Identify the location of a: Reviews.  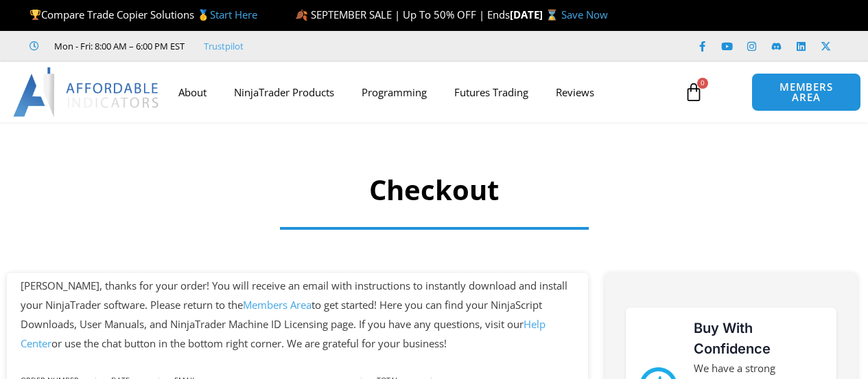
(575, 92).